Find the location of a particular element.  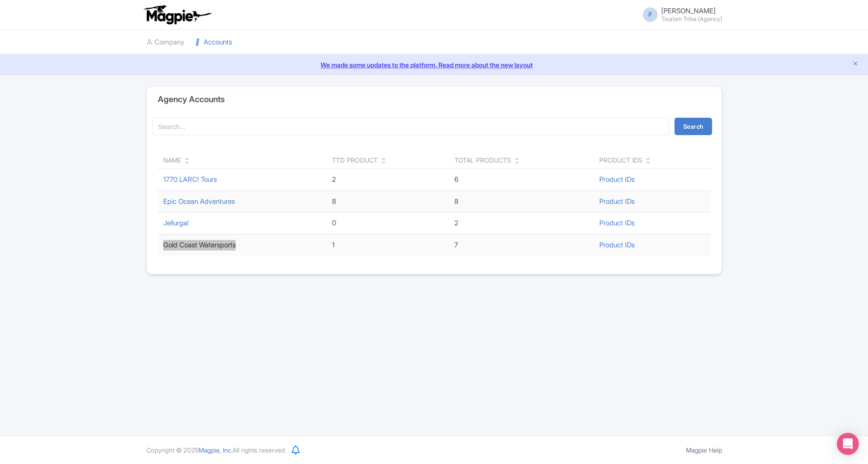

a: Accounts is located at coordinates (214, 42).